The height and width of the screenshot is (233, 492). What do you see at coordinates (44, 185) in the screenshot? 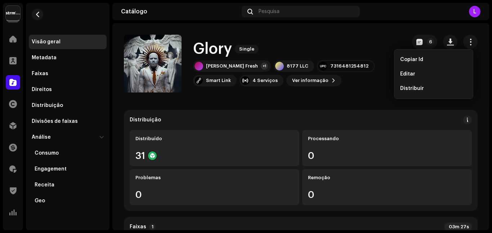
I see `div: Receita` at bounding box center [44, 185].